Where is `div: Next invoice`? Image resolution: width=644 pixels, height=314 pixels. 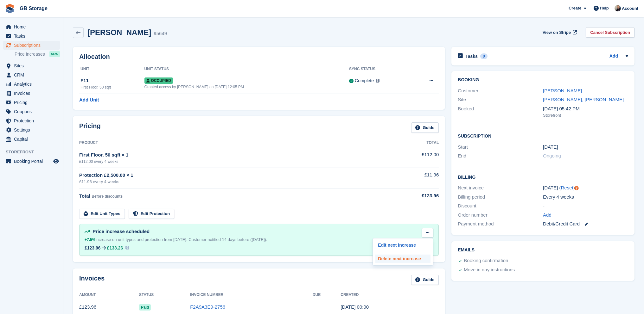 div: Next invoice is located at coordinates (500, 188).